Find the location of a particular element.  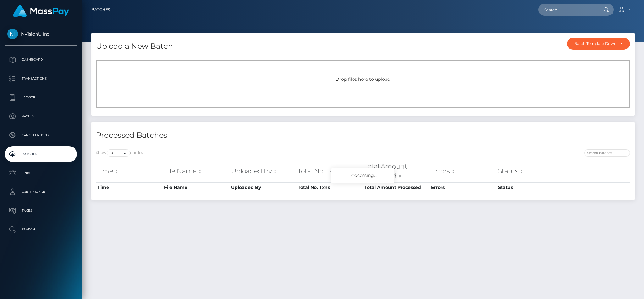

img: MassPay Logo is located at coordinates (41, 11).